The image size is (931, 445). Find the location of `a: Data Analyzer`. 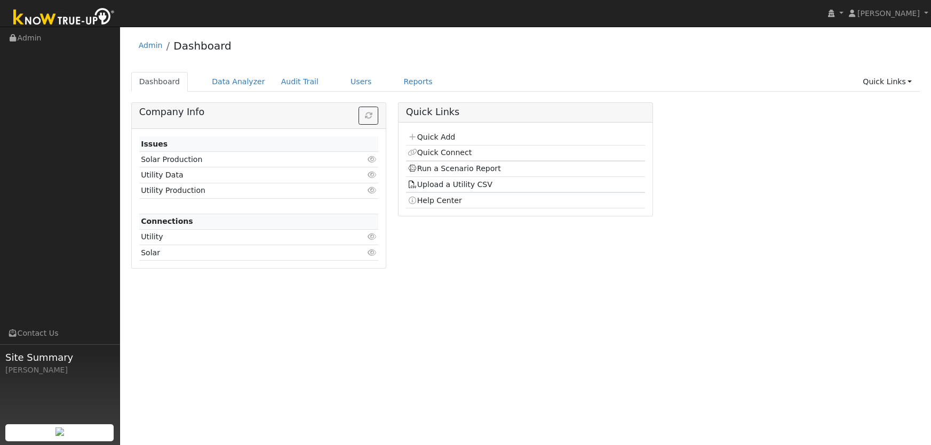

a: Data Analyzer is located at coordinates (238, 82).